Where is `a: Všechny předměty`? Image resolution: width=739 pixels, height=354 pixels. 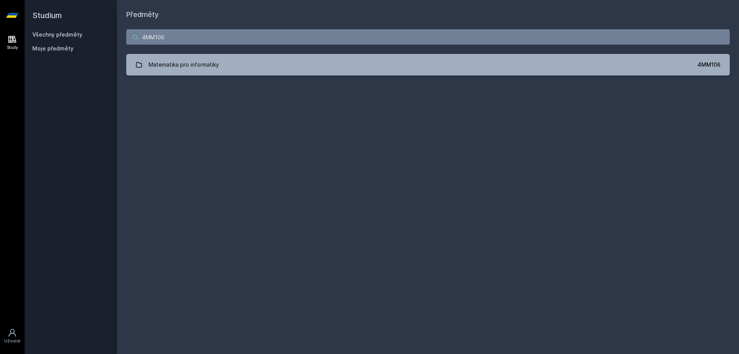 a: Všechny předměty is located at coordinates (57, 34).